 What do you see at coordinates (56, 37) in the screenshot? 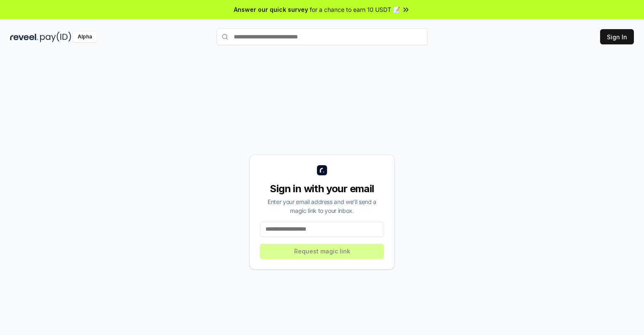
I see `img: pay_id` at bounding box center [56, 37].